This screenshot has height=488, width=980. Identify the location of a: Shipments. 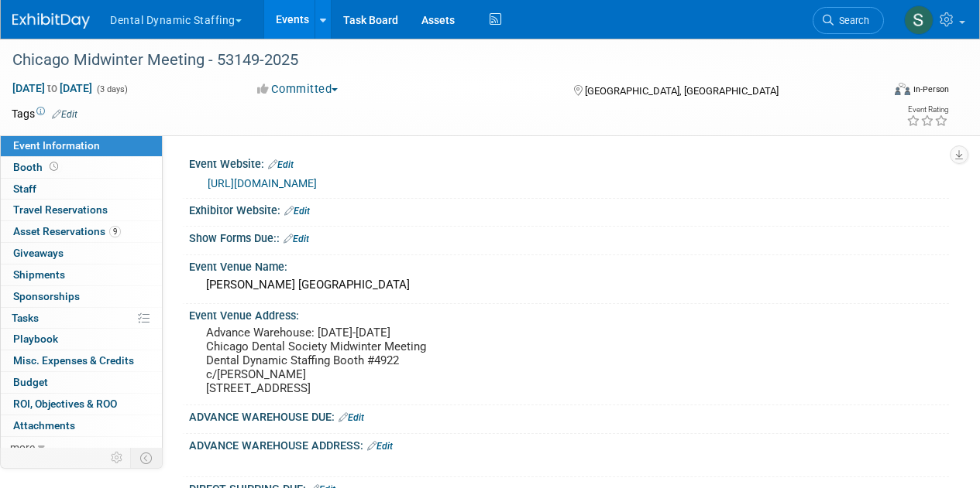
(81, 274).